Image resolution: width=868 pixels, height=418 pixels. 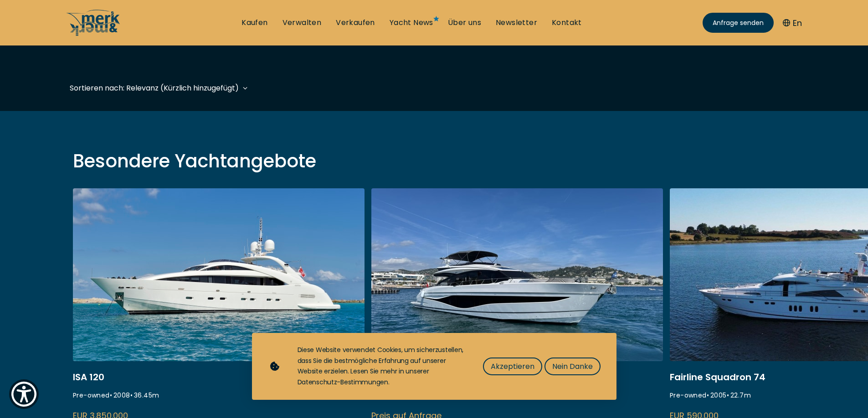 I want to click on a: Verwalten, so click(x=302, y=23).